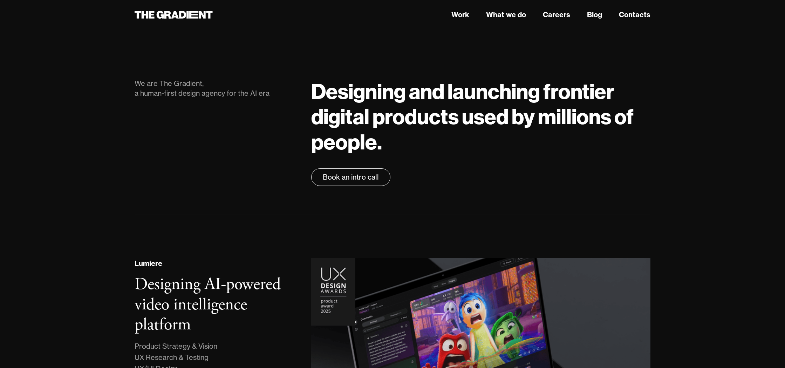  What do you see at coordinates (216, 88) in the screenshot?
I see `div: We are The Gradient, a human-first design agency for the AI era` at bounding box center [216, 88].